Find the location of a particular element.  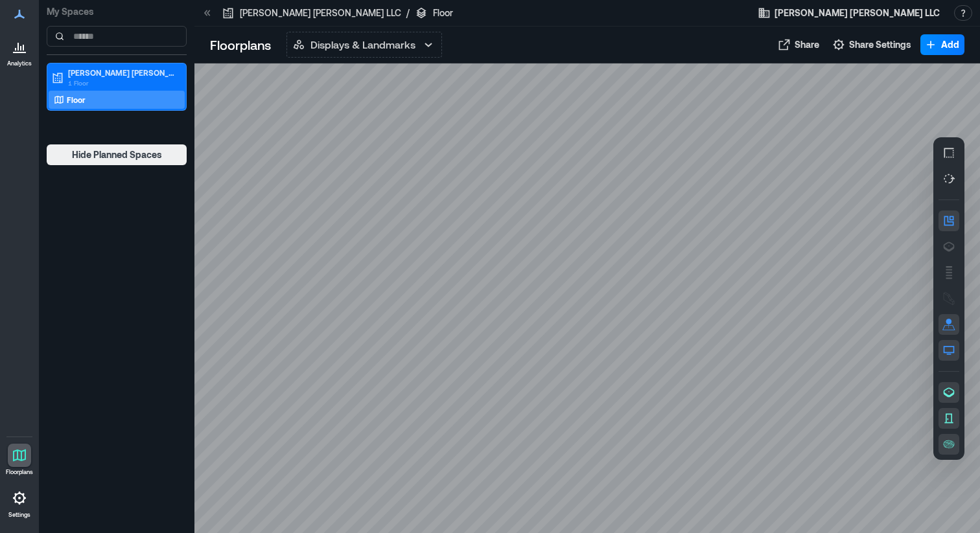

button: Share Settings is located at coordinates (872, 45).